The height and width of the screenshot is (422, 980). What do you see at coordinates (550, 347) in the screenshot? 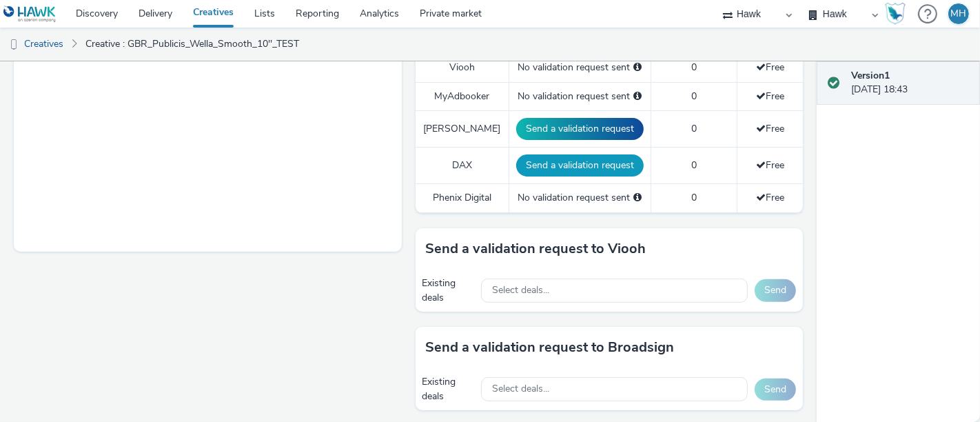
I see `h3: Send a validation request to Broadsign` at bounding box center [550, 347].